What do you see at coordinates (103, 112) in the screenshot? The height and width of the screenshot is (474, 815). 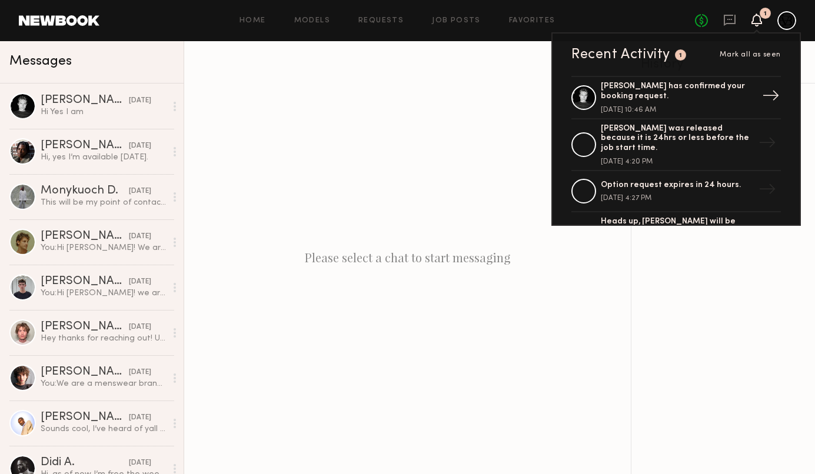 I see `div: Hi Yes I am` at bounding box center [103, 112].